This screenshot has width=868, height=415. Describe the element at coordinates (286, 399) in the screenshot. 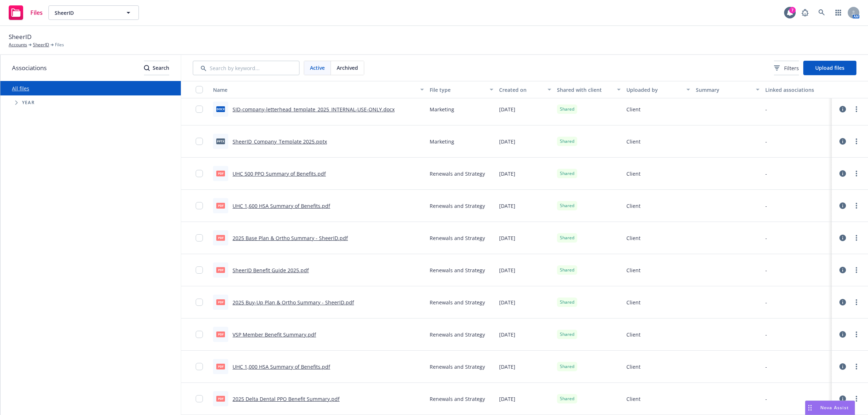

I see `a: 2025 Delta Dental PPO Benefit Summary.pdf` at that location.